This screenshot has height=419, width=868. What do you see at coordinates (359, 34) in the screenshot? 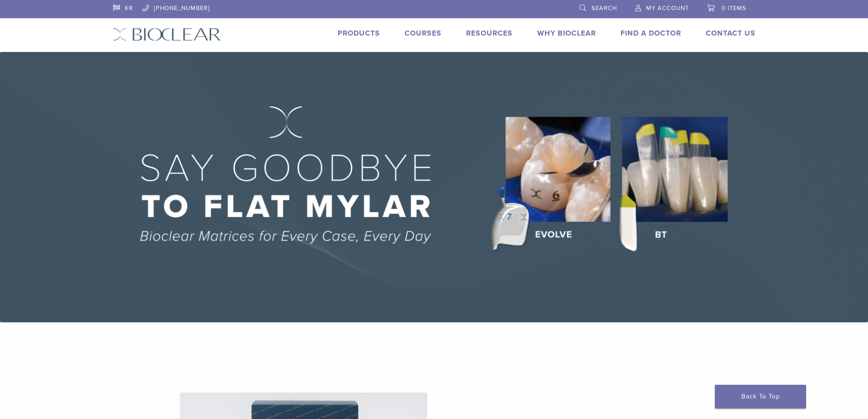
I see `a: Products` at bounding box center [359, 34].